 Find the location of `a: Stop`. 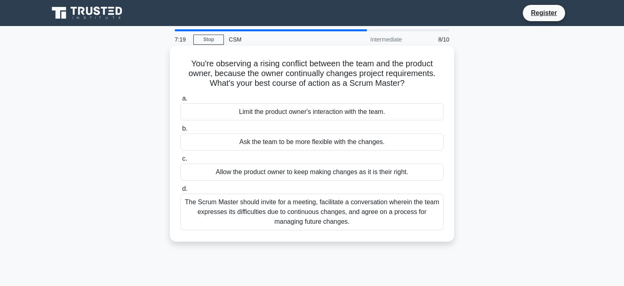

a: Stop is located at coordinates (208, 39).